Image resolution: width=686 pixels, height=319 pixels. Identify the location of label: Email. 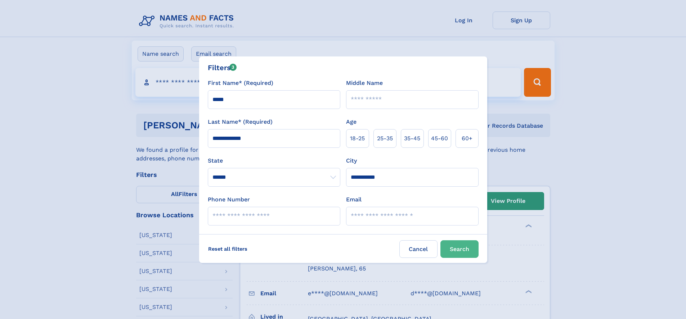
(354, 200).